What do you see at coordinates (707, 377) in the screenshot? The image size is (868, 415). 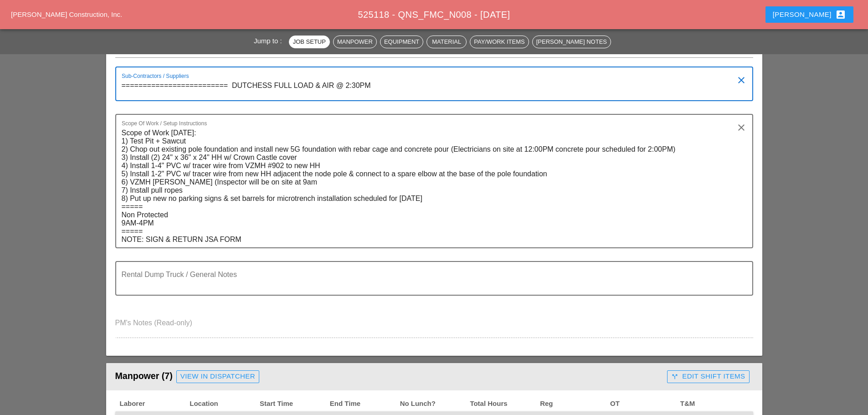 I see `button: Edit Shift Items` at bounding box center [707, 377].